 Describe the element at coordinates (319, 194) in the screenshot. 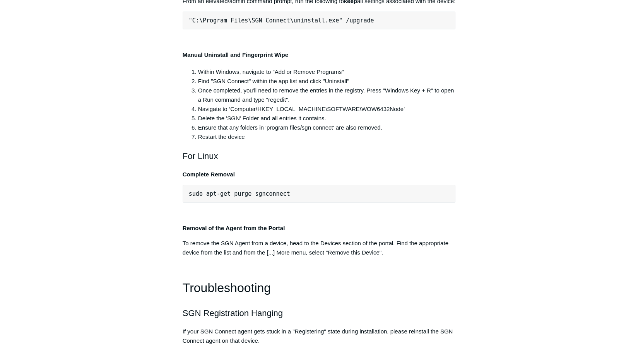

I see `pre: sudo apt-get purge sgnconnect` at that location.